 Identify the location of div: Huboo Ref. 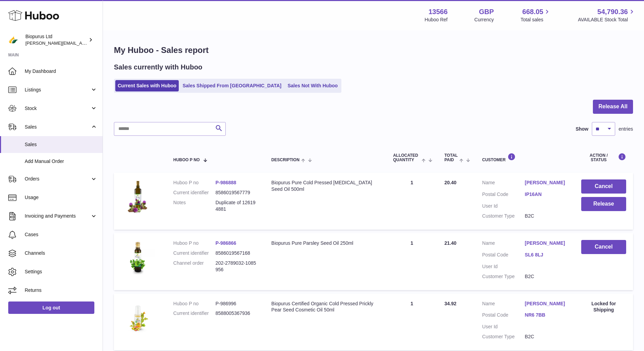
(436, 20).